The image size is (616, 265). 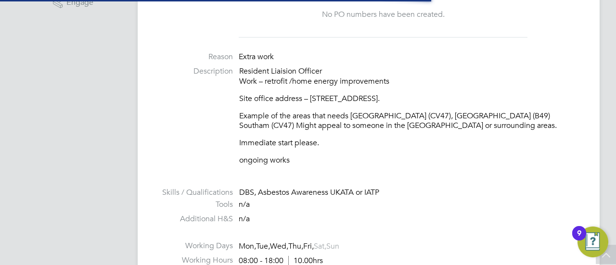 I want to click on span: Wed,, so click(x=279, y=246).